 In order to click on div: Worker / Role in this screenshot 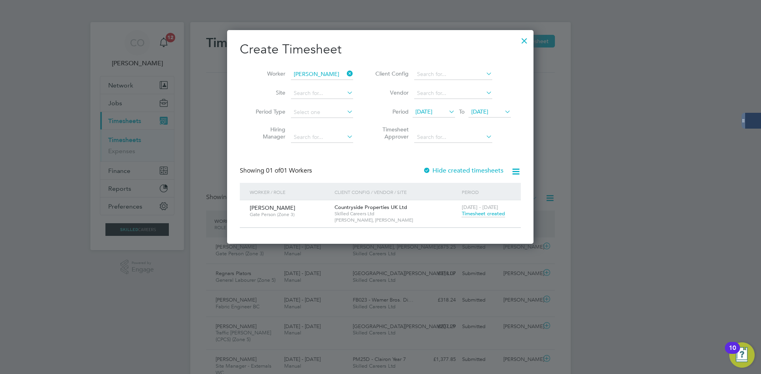, I will do `click(290, 192)`.